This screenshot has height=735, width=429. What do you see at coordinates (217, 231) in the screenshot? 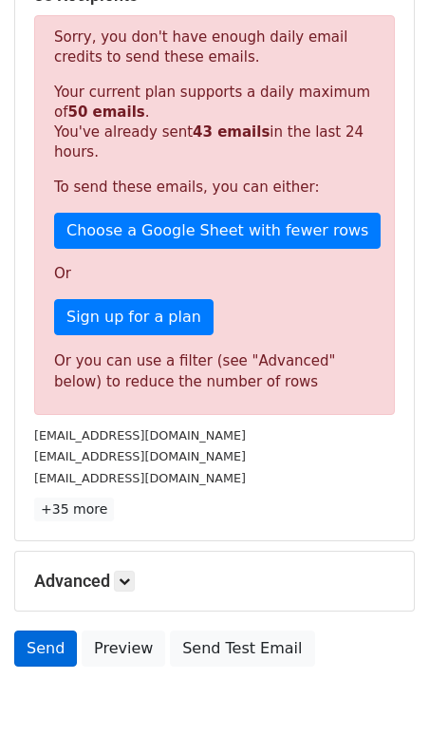
I see `a: Choose a Google Sheet with fewer rows` at bounding box center [217, 231].